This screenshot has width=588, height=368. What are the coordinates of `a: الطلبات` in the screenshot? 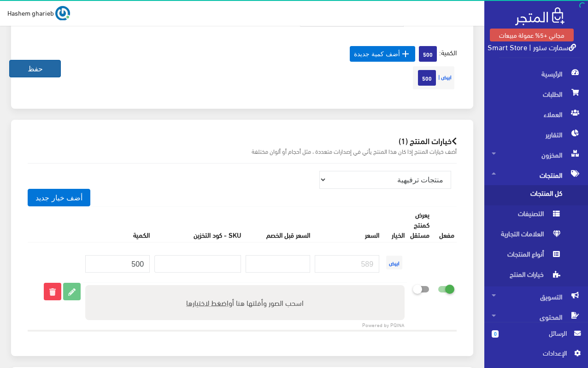 It's located at (536, 94).